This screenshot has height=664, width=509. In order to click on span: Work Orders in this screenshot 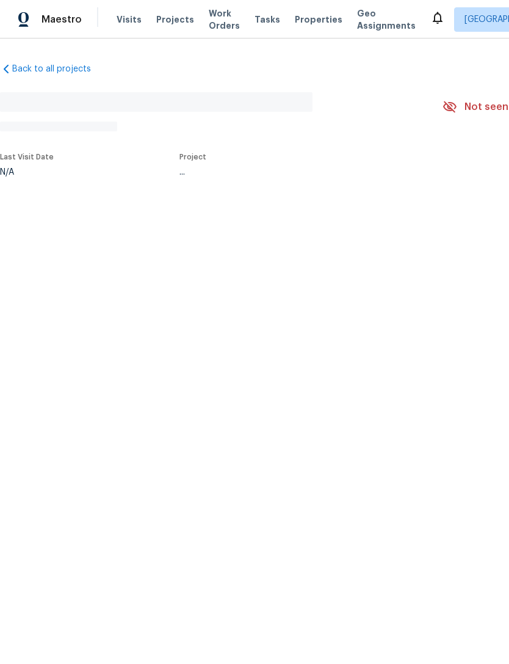, I will do `click(224, 20)`.